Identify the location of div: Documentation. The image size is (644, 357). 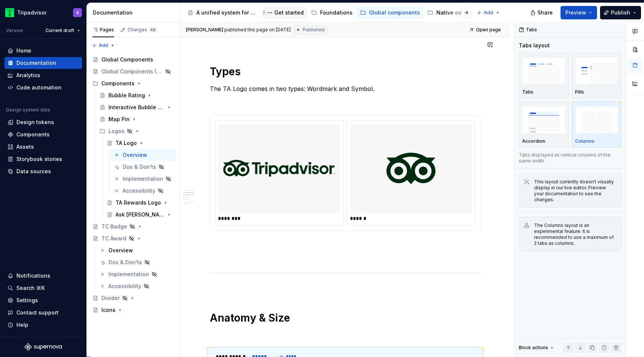
(36, 63).